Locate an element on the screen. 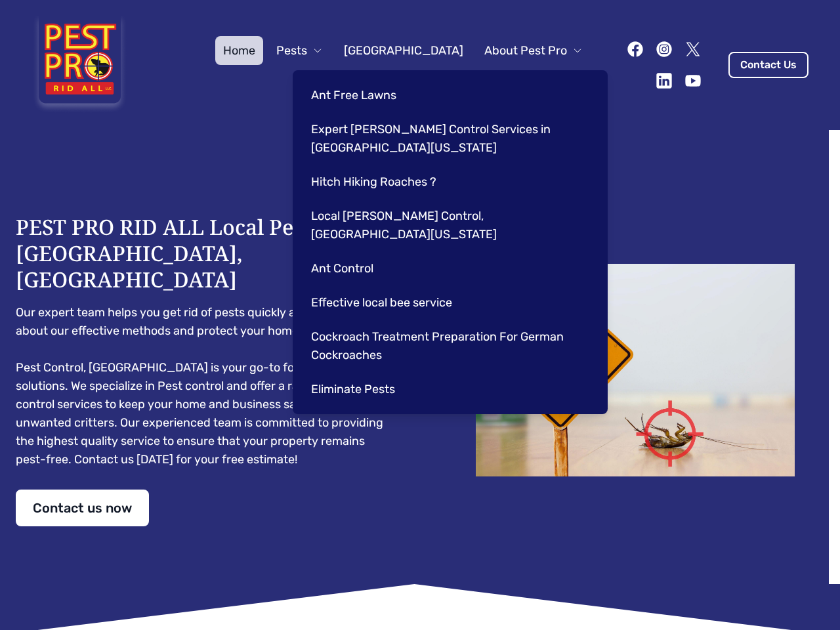 This screenshot has width=840, height=630. a: Cockroach Treatment Preparation For German Cockroaches is located at coordinates (448, 346).